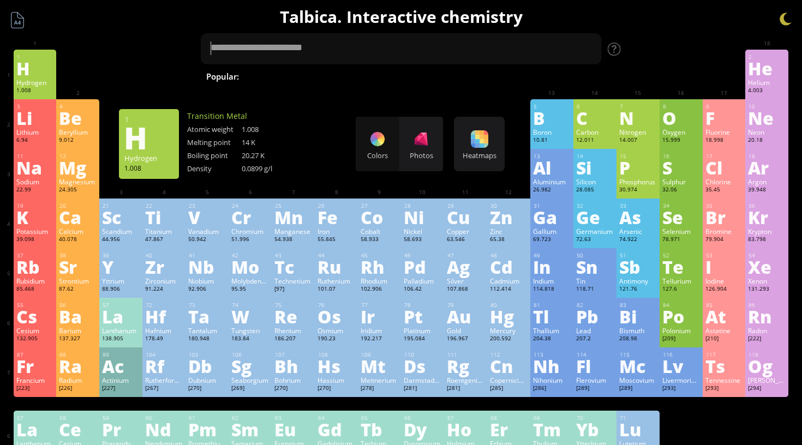 This screenshot has width=802, height=445. I want to click on div: 44.956, so click(121, 240).